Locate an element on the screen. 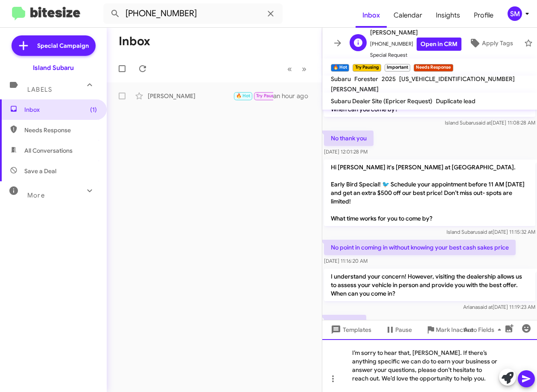 This screenshot has width=537, height=392. button: Mark Inactive is located at coordinates (449, 330).